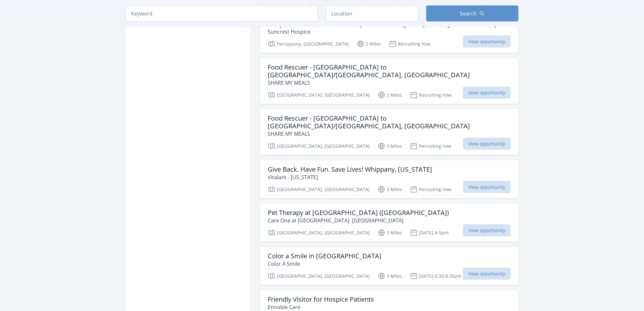 The height and width of the screenshot is (311, 644). What do you see at coordinates (372, 13) in the screenshot?
I see `input: Location` at bounding box center [372, 13].